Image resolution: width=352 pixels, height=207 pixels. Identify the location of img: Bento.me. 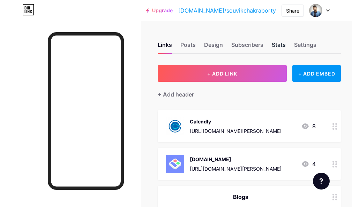
(175, 164).